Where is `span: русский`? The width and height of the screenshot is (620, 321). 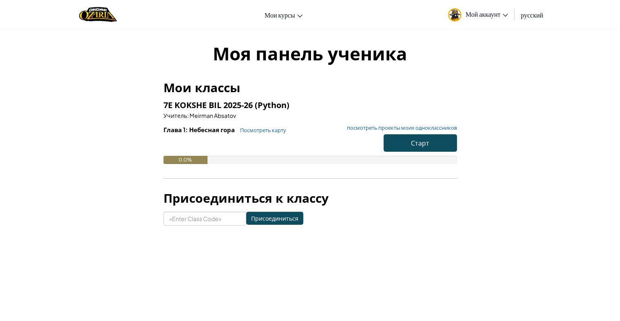 span: русский is located at coordinates (532, 15).